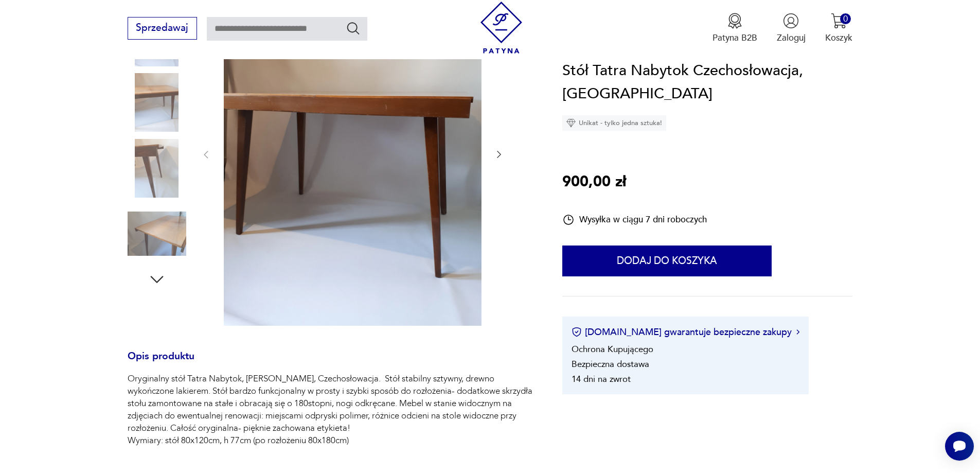 The width and height of the screenshot is (980, 473). I want to click on li: 14 dni na zwrot, so click(601, 379).